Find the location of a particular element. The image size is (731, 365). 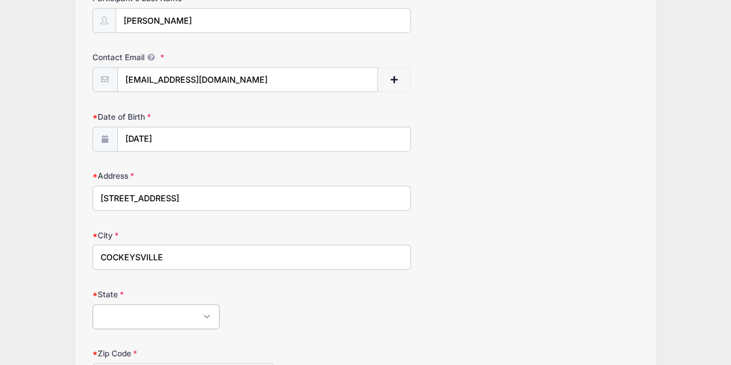

label: City is located at coordinates (183, 235).